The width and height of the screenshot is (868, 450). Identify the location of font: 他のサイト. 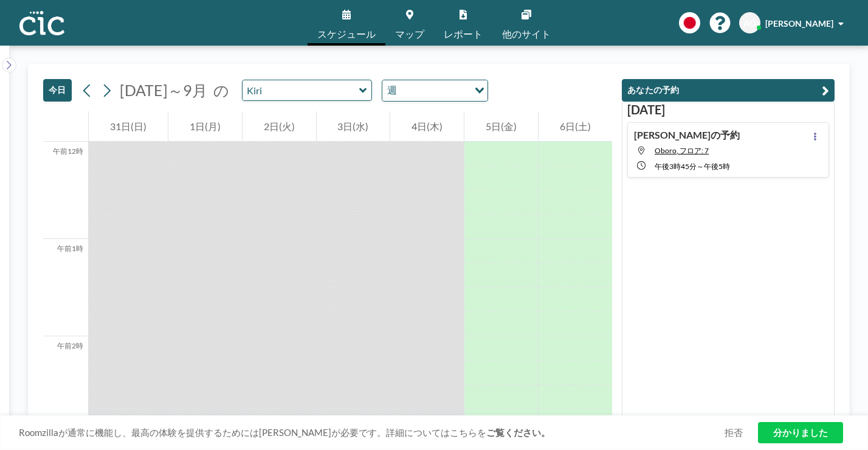
(526, 34).